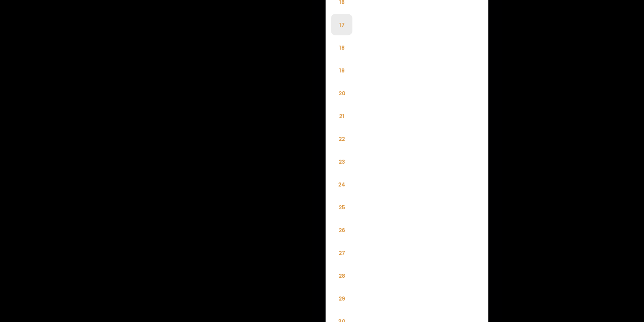 The height and width of the screenshot is (322, 644). I want to click on li: 17, so click(342, 24).